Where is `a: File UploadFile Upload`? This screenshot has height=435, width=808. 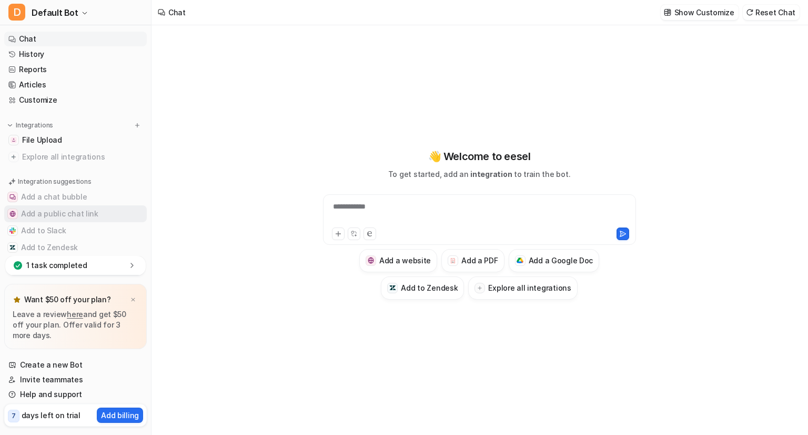
a: File UploadFile Upload is located at coordinates (75, 140).